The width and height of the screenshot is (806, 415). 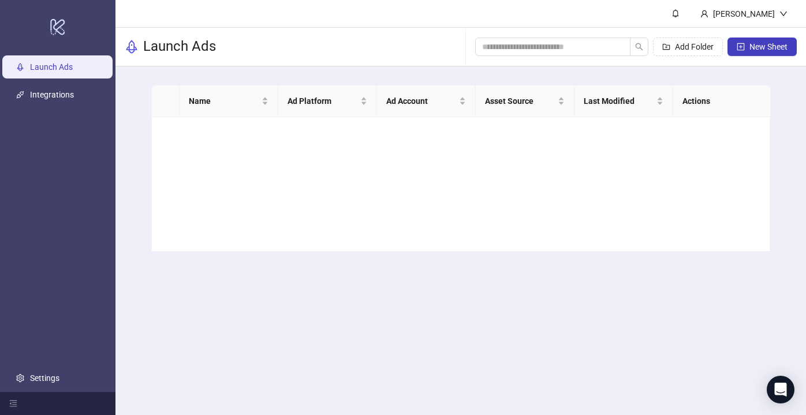 I want to click on th: Last Modified, so click(x=623, y=101).